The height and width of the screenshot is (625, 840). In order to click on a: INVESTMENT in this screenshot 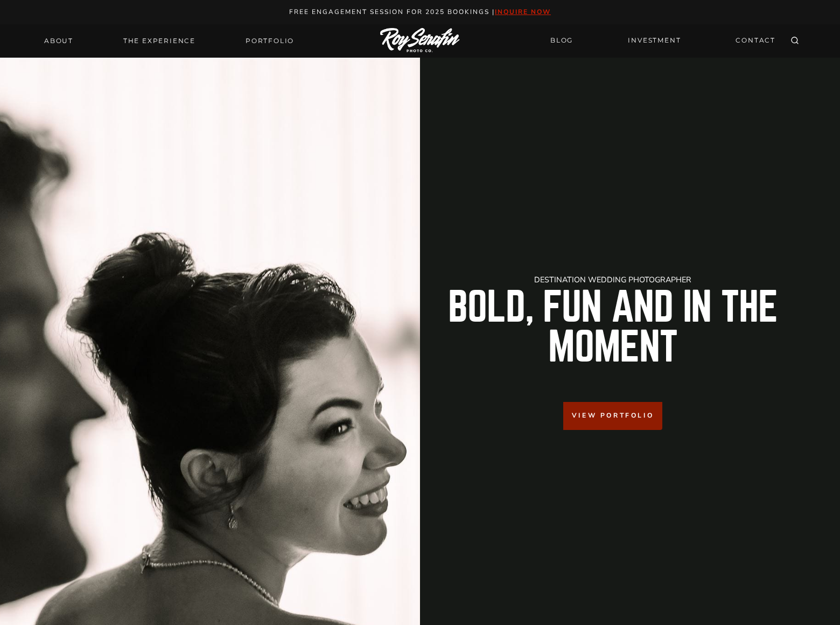, I will do `click(655, 41)`.